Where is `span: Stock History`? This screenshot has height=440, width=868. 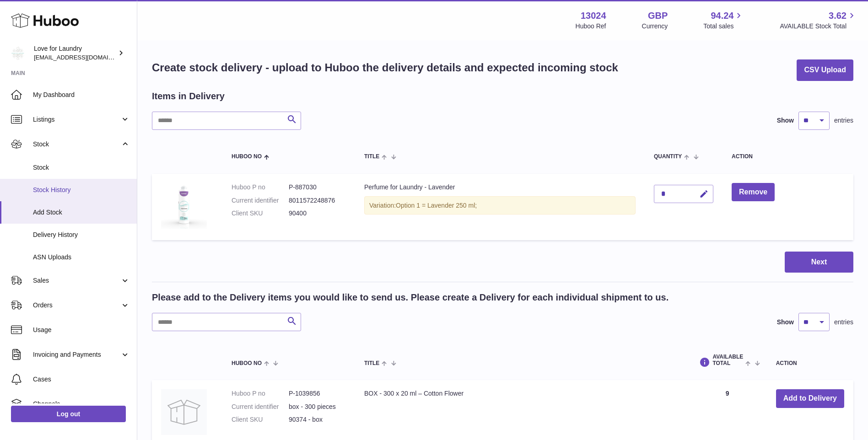 span: Stock History is located at coordinates (81, 190).